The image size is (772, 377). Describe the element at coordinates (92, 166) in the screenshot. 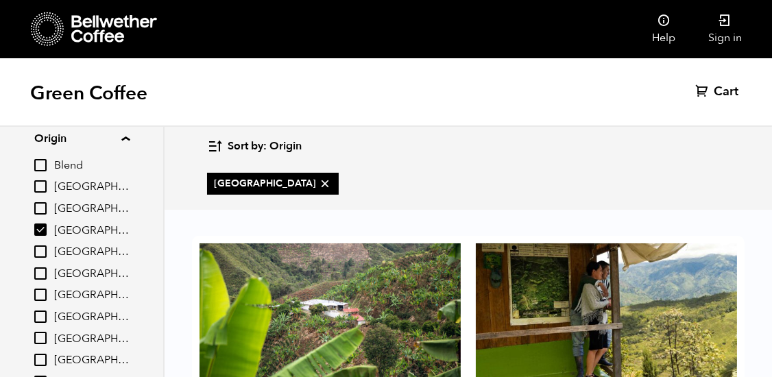

I see `span: Blend` at that location.